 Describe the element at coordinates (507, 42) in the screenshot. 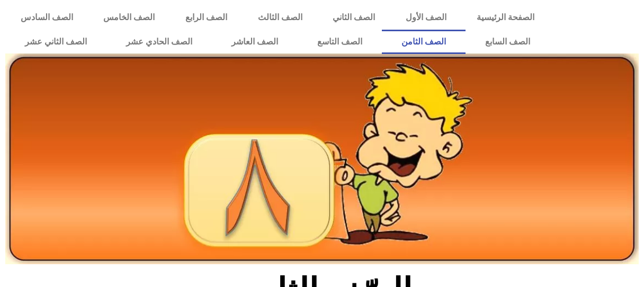

I see `a: الصف السابع` at that location.